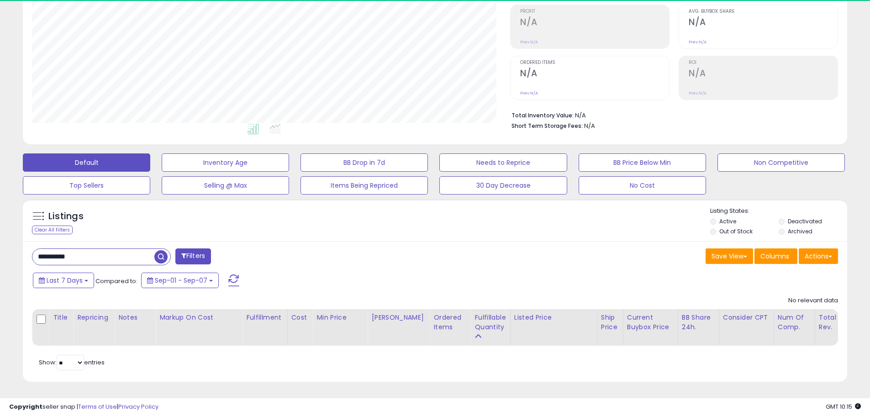 The height and width of the screenshot is (416, 870). I want to click on span: Sep-01 - Sep-07, so click(181, 280).